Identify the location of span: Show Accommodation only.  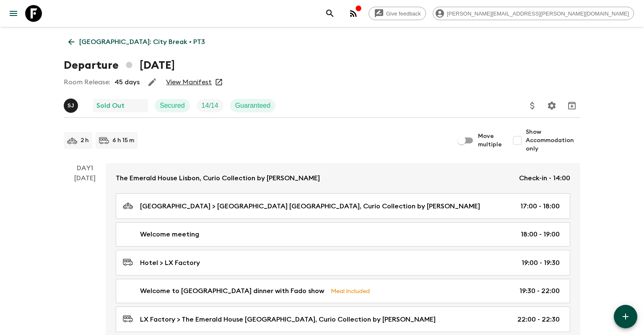
(553, 141).